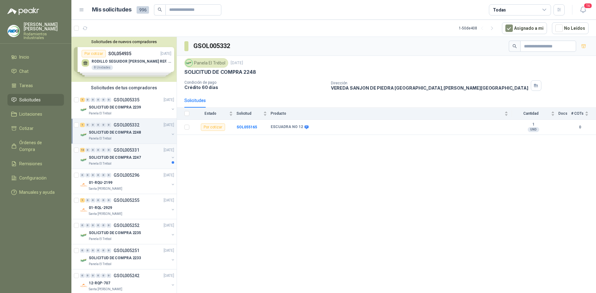  What do you see at coordinates (247, 127) in the screenshot?
I see `b: SOL055165` at bounding box center [247, 127].